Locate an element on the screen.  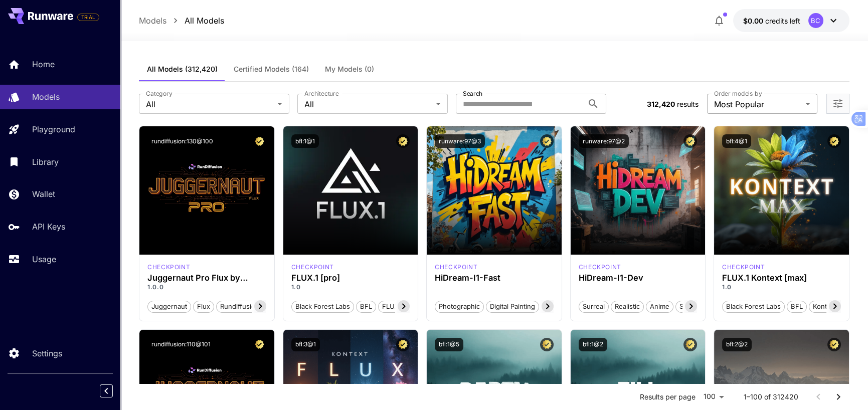
button: Go to next page is located at coordinates (838, 398).